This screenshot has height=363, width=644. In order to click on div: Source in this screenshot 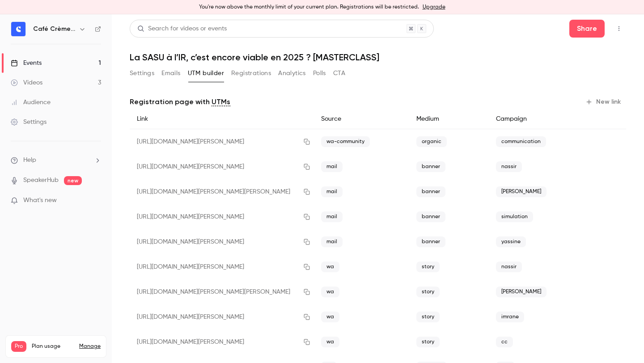, I will do `click(361, 119)`.